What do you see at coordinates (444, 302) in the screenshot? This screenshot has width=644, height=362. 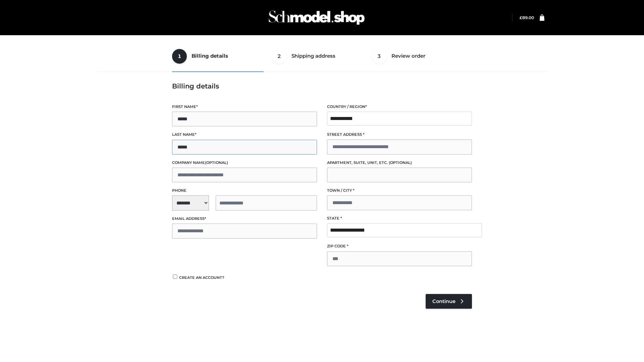 I see `span: Continue` at bounding box center [444, 302].